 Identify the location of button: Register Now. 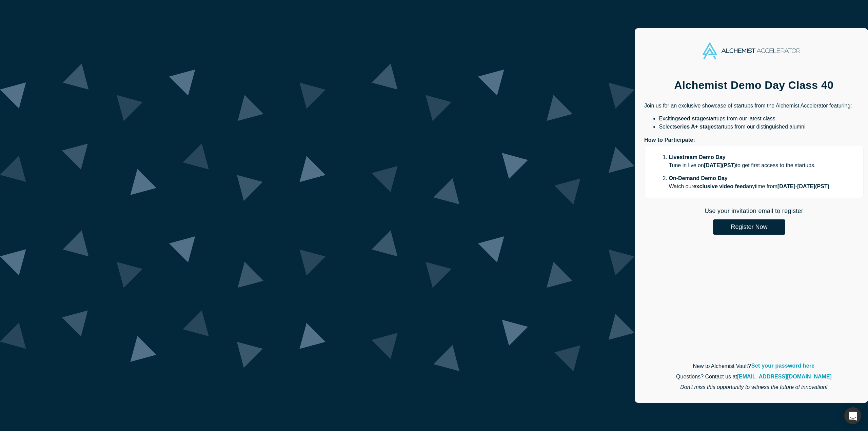
(749, 227).